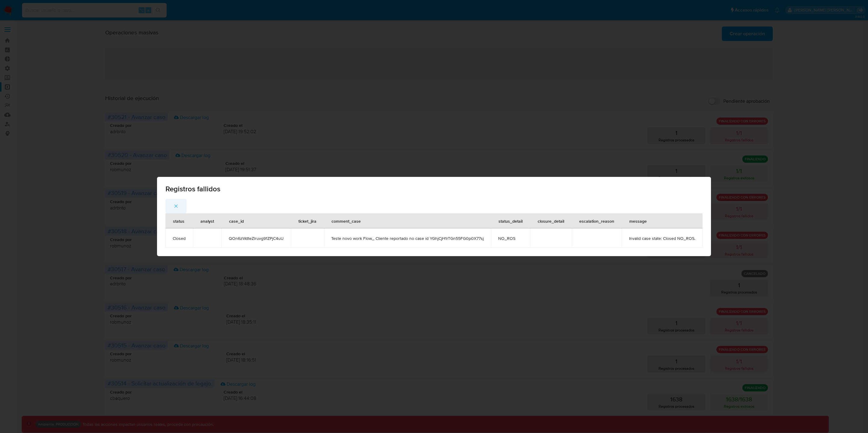  What do you see at coordinates (662, 238) in the screenshot?
I see `span: Invalid case state: Closed NO_ROS.` at bounding box center [662, 238].